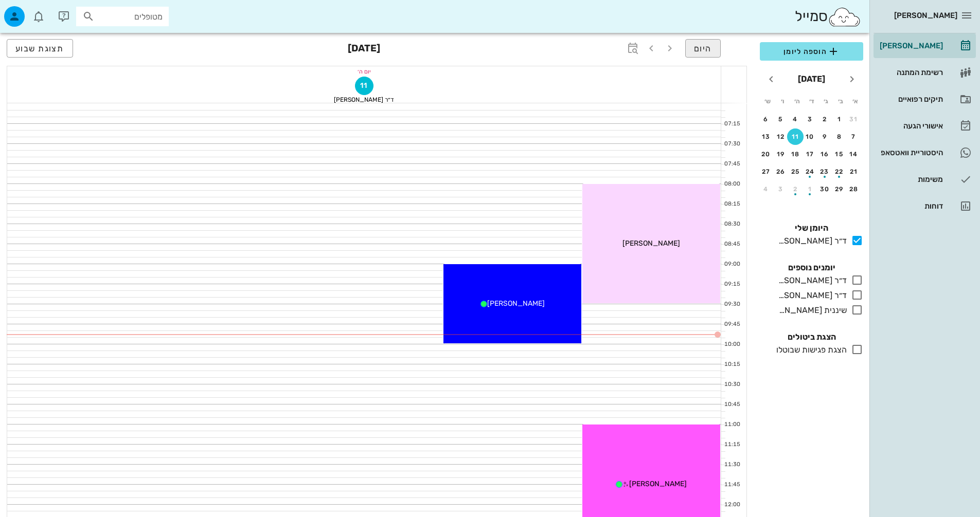 The height and width of the screenshot is (517, 980). What do you see at coordinates (40, 48) in the screenshot?
I see `button: תצוגת שבוע` at bounding box center [40, 48].